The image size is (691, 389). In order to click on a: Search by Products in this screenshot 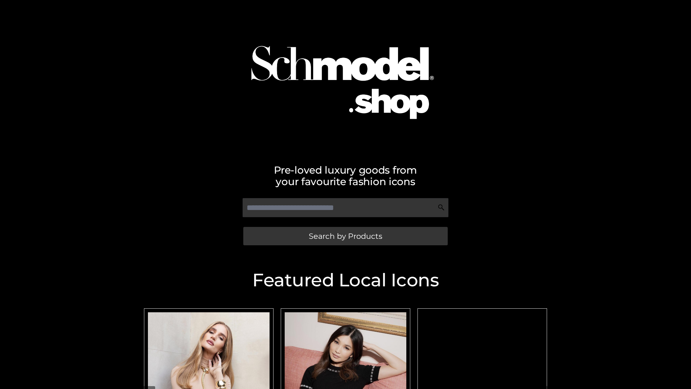, I will do `click(346, 236)`.